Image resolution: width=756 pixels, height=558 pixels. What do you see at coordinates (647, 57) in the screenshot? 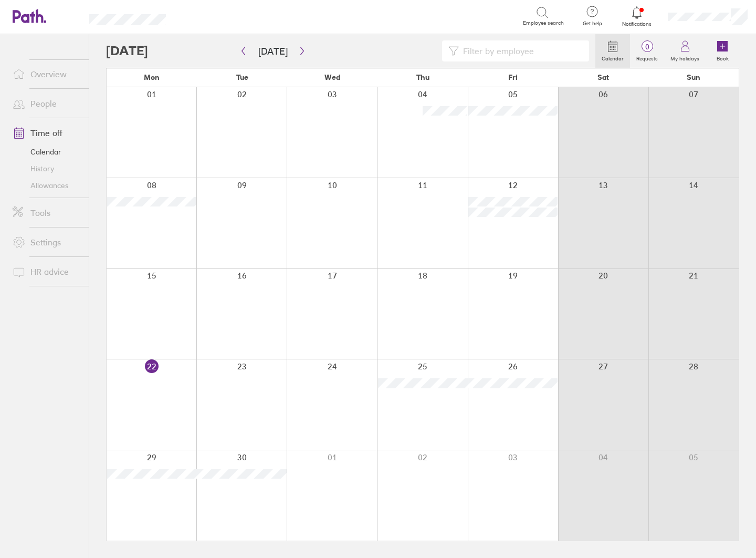
I see `label: Requests` at bounding box center [647, 57].